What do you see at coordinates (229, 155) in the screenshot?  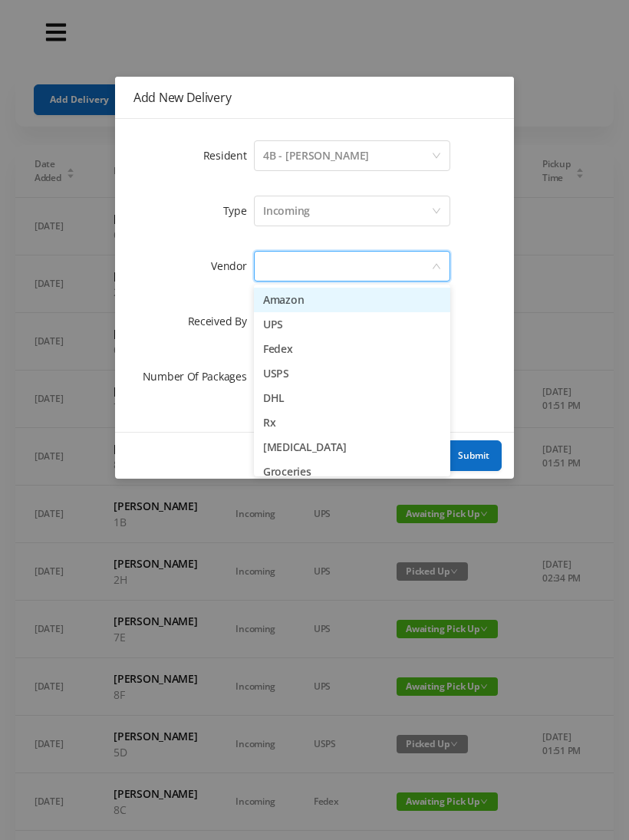 I see `label: Resident` at bounding box center [229, 155].